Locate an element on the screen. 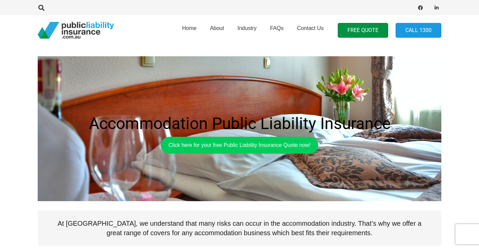  a: FREE QUOTE is located at coordinates (363, 30).